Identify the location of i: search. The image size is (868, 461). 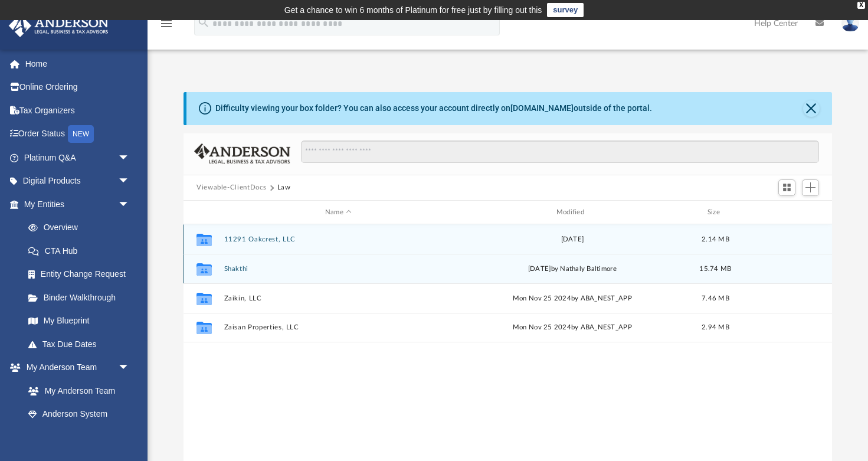
(203, 22).